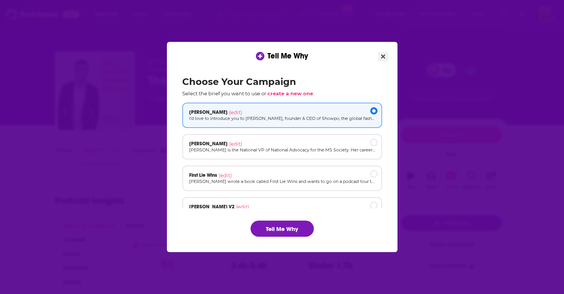 Image resolution: width=564 pixels, height=294 pixels. Describe the element at coordinates (383, 56) in the screenshot. I see `button: Close` at that location.